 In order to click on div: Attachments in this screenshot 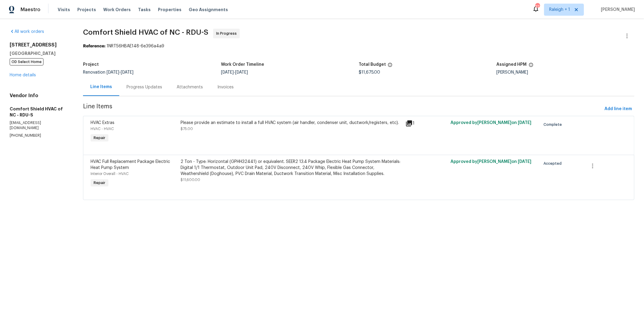, I will do `click(190, 87)`.